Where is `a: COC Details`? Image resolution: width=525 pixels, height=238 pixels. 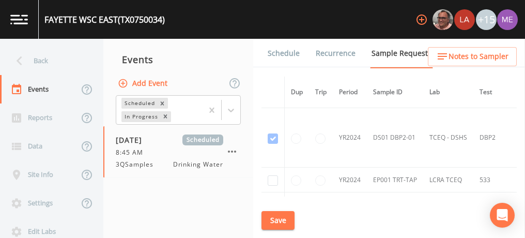 a: COC Details is located at coordinates (467, 53).